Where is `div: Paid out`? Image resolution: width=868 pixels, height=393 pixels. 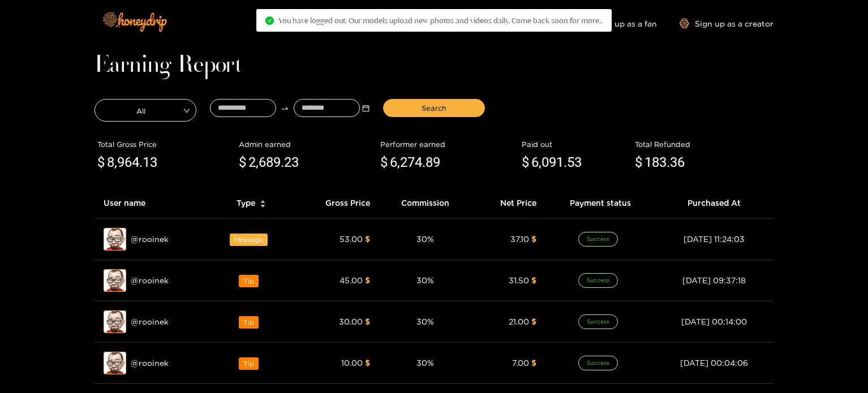 div: Paid out is located at coordinates (575, 144).